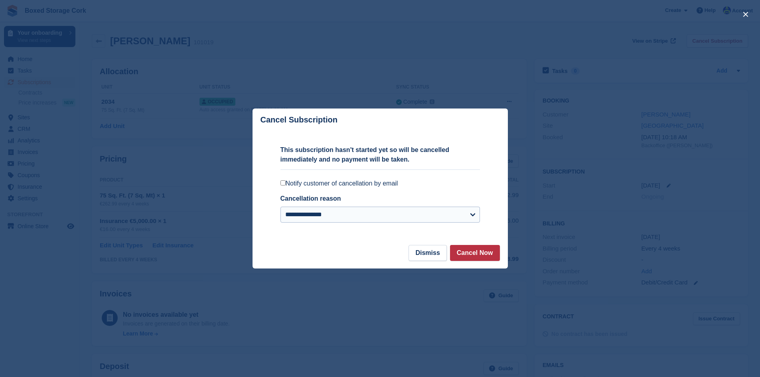 This screenshot has height=377, width=760. I want to click on input: Notify customer of cancellation by email, so click(283, 183).